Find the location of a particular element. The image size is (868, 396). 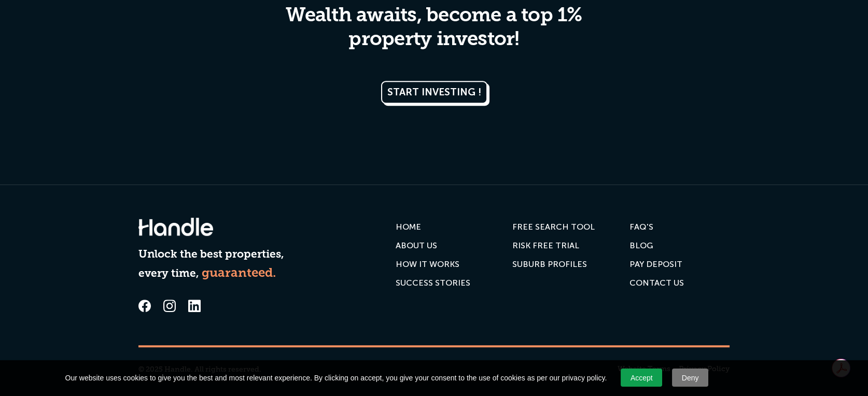

a: START INVESTING ! is located at coordinates (434, 92).